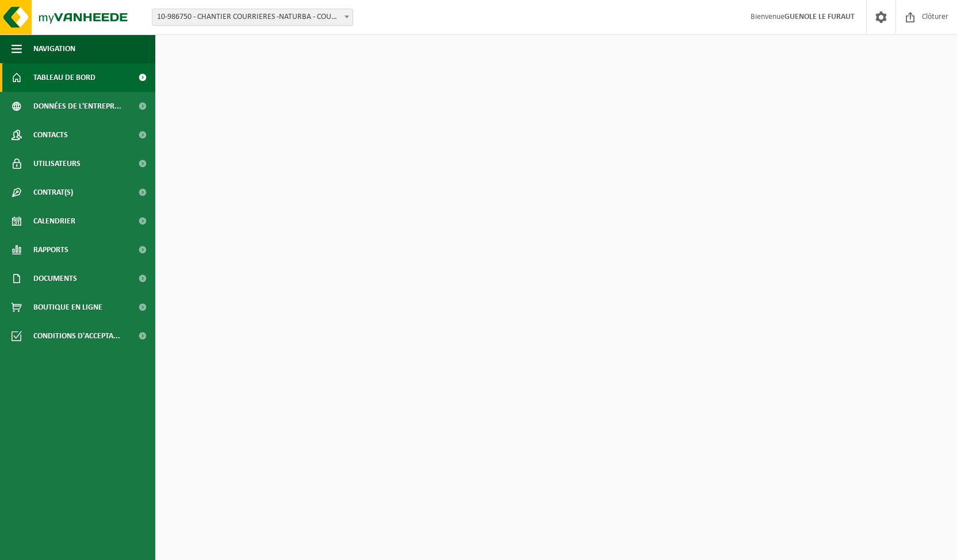 This screenshot has height=560, width=957. Describe the element at coordinates (57, 164) in the screenshot. I see `span: Utilisateurs` at that location.